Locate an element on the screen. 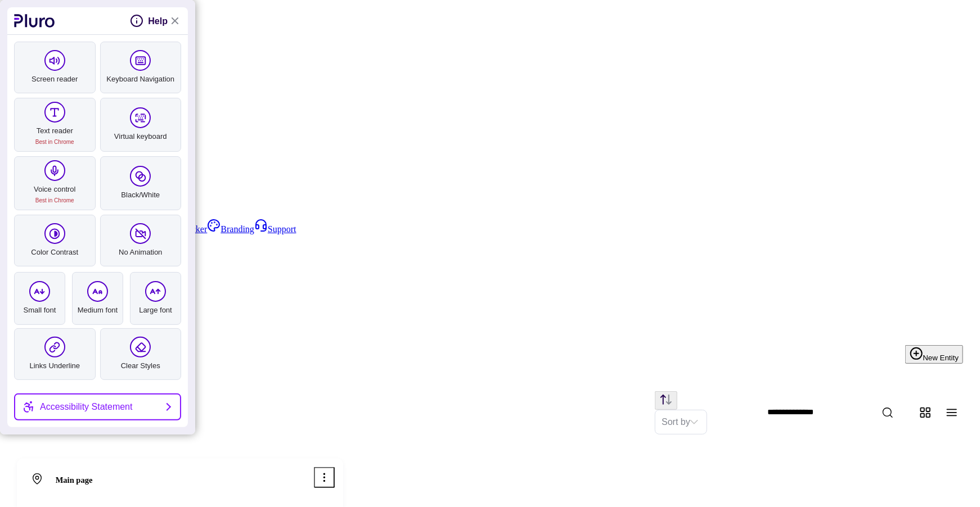 This screenshot has width=980, height=507. button: New Entity is located at coordinates (935, 354).